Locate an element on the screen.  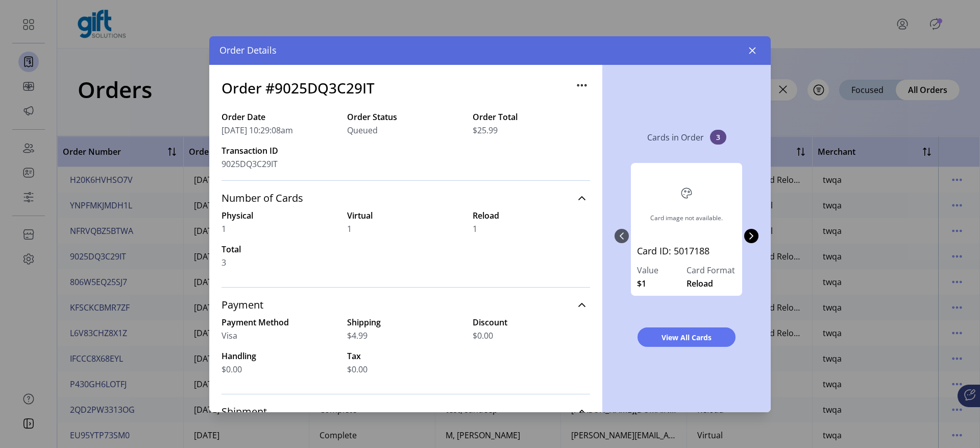
span: Order Details is located at coordinates (248, 50).